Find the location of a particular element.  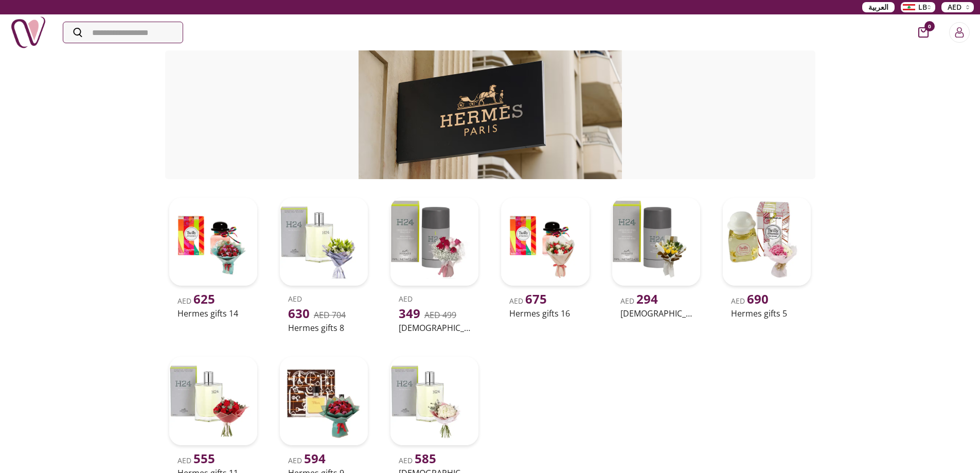

img: Nigwa-uae-gifts is located at coordinates (28, 33).